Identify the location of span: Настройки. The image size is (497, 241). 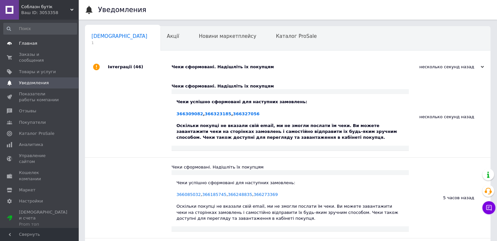
(31, 201).